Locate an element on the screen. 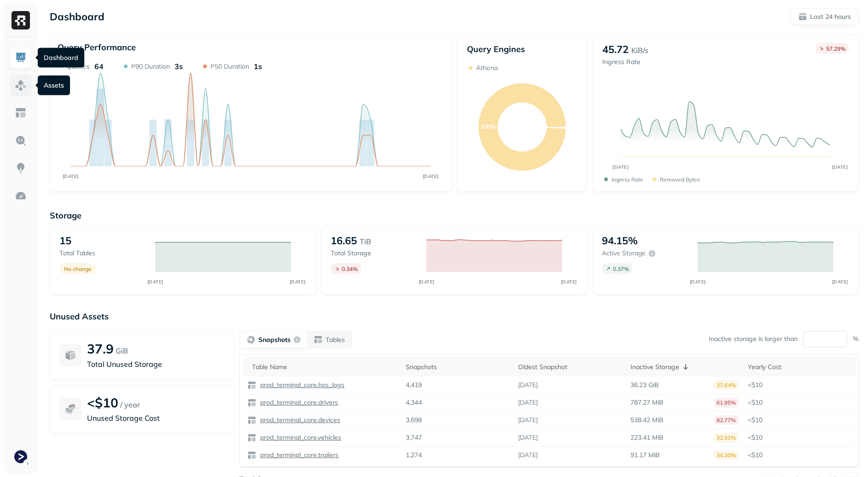 This screenshot has height=477, width=868. text: 100% is located at coordinates (488, 126).